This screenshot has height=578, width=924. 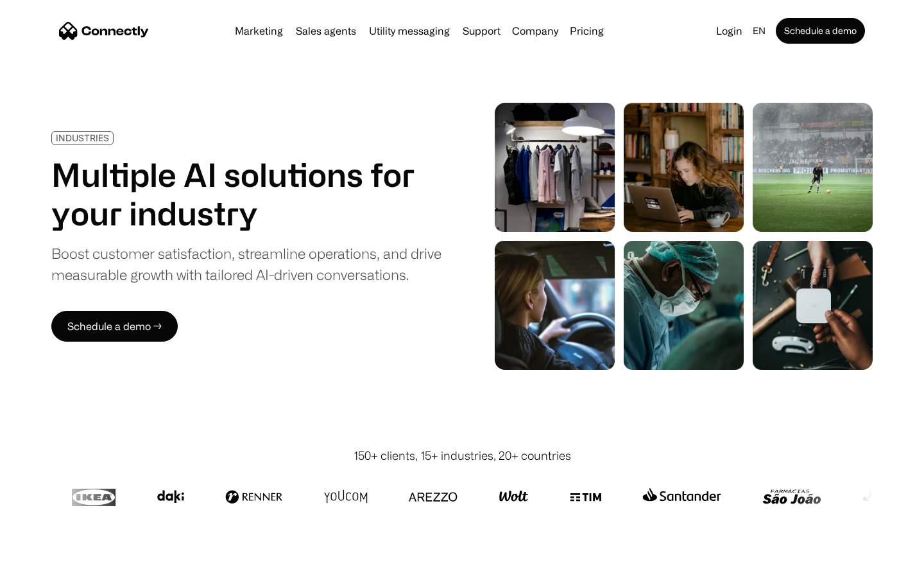 What do you see at coordinates (820, 31) in the screenshot?
I see `a: Schedule a demo` at bounding box center [820, 31].